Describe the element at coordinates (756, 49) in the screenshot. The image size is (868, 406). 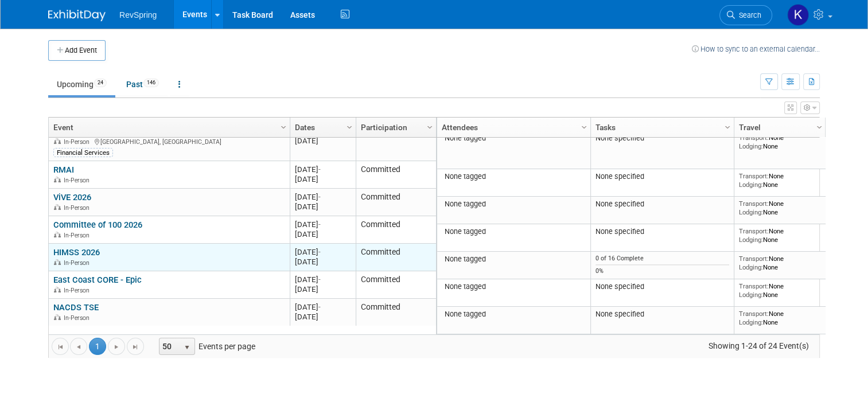
I see `a: How to sync to an external calendar...` at that location.